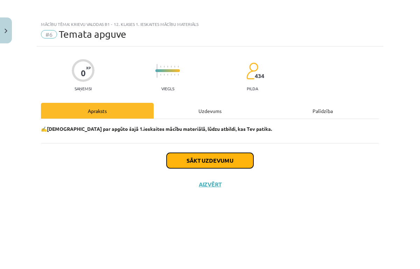 The image size is (420, 269). What do you see at coordinates (259, 76) in the screenshot?
I see `span: 434` at bounding box center [259, 76].